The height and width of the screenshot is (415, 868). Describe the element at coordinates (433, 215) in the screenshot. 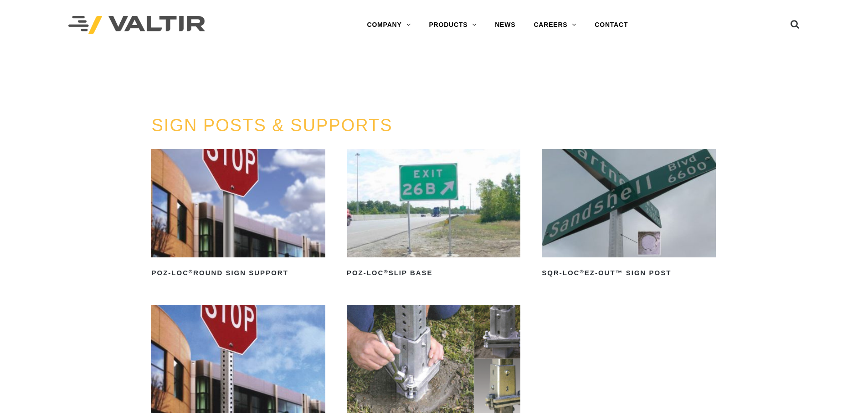

I see `a: POZ-LOC®Slip Base` at that location.